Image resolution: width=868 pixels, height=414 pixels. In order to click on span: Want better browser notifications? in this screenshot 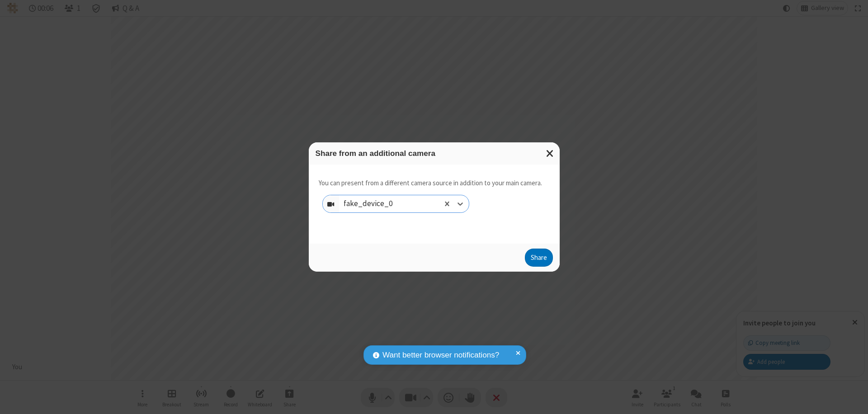, I will do `click(441, 355)`.